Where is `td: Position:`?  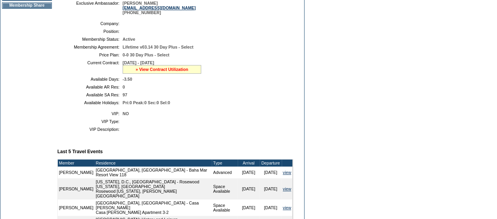 td: Position: is located at coordinates (90, 31).